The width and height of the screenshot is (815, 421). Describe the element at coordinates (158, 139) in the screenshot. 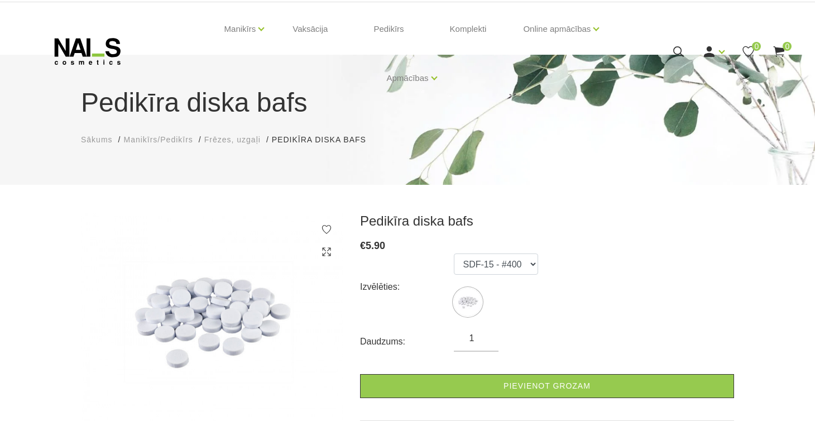

I see `span: Manikīrs/Pedikīrs` at that location.